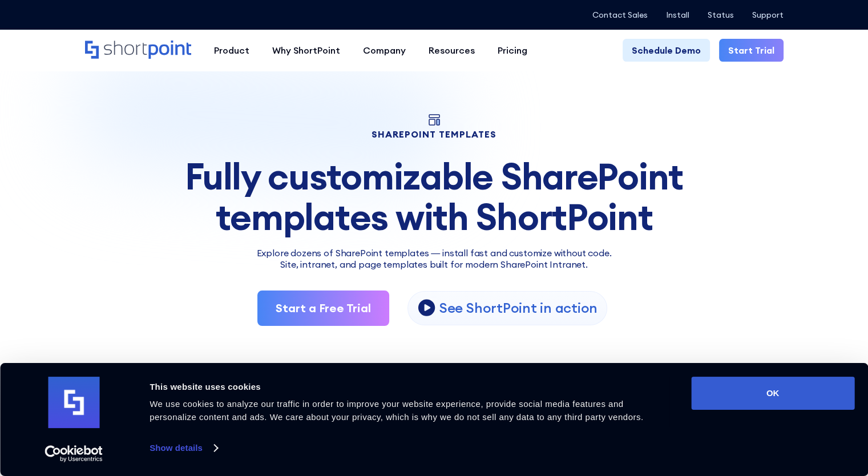 This screenshot has height=476, width=868. What do you see at coordinates (435, 253) in the screenshot?
I see `p: Explore dozens of SharePoint templates — install fast and customize without code.` at bounding box center [435, 253].